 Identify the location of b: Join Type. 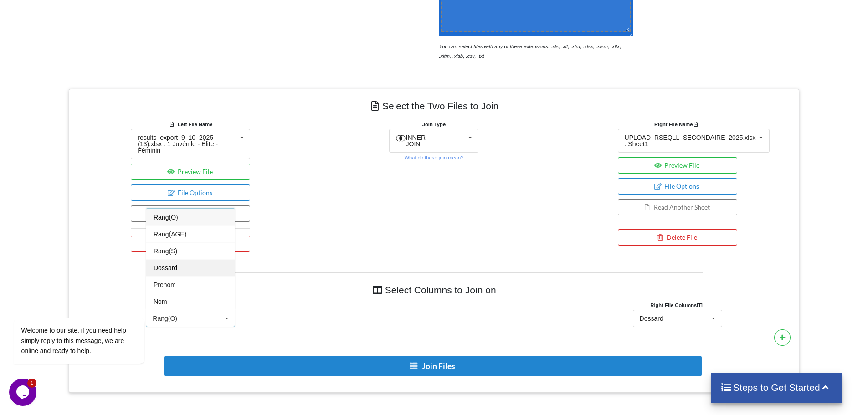
(434, 124).